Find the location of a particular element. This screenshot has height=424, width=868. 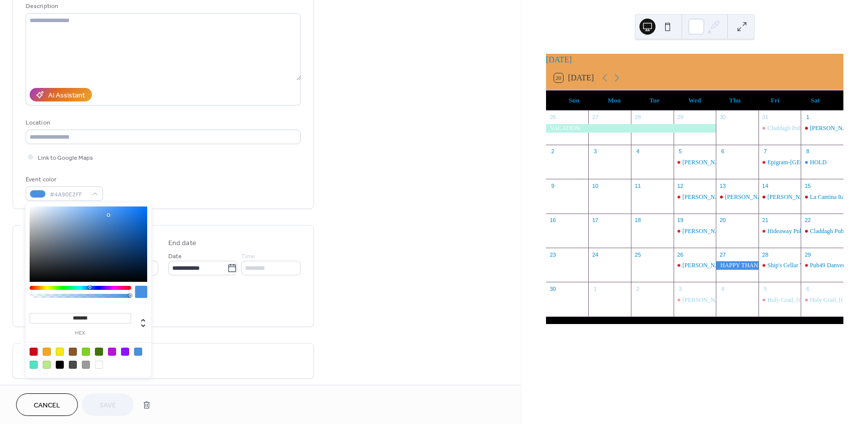

div: #9B9B9B is located at coordinates (86, 365).